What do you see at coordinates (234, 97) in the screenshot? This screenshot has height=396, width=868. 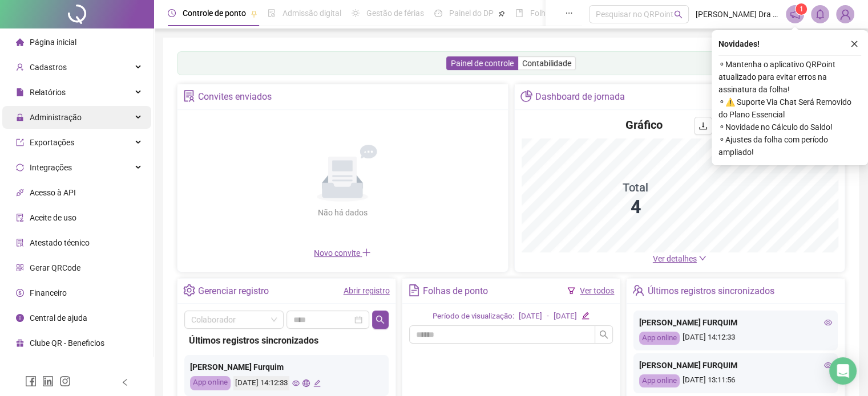 I see `div: Convites enviados` at bounding box center [234, 97].